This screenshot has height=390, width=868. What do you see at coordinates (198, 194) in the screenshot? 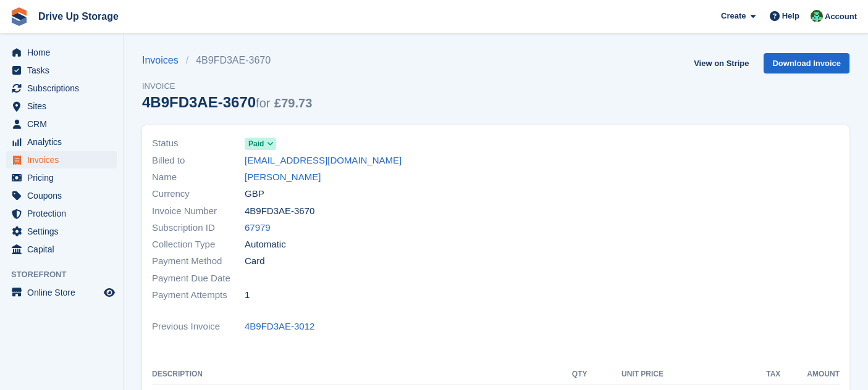
I see `span: Currency` at bounding box center [198, 194].